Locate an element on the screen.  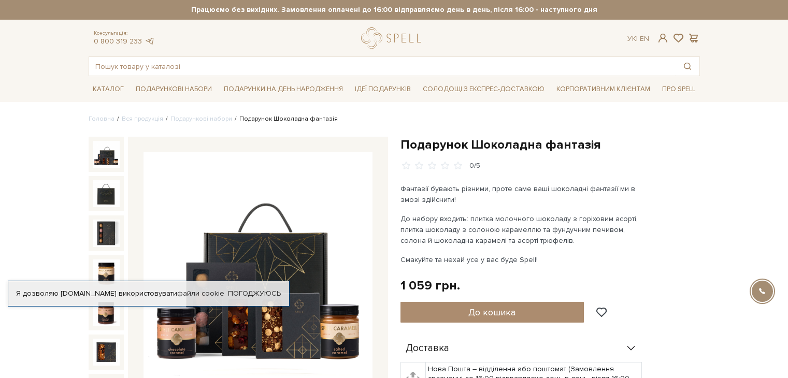
a: Погоджуюсь is located at coordinates (254, 294).